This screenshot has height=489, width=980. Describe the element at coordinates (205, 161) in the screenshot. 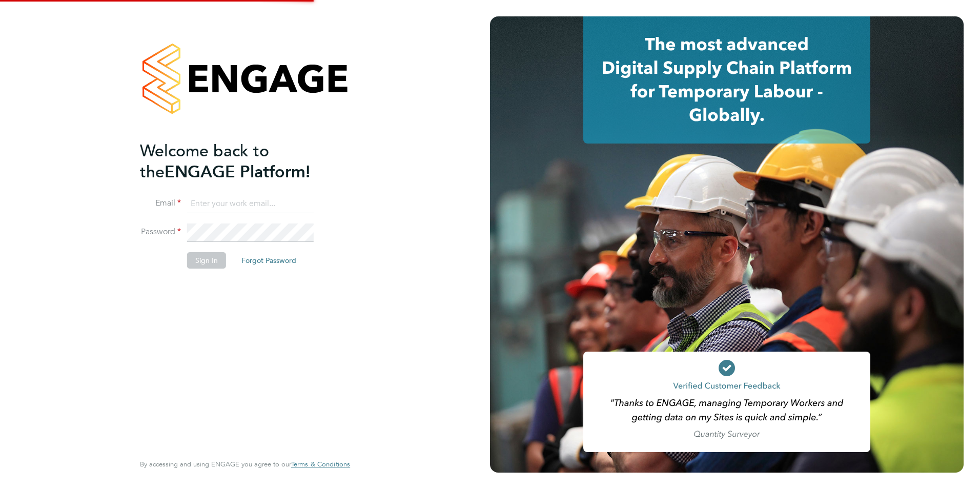

I see `span: Welcome back to the` at that location.